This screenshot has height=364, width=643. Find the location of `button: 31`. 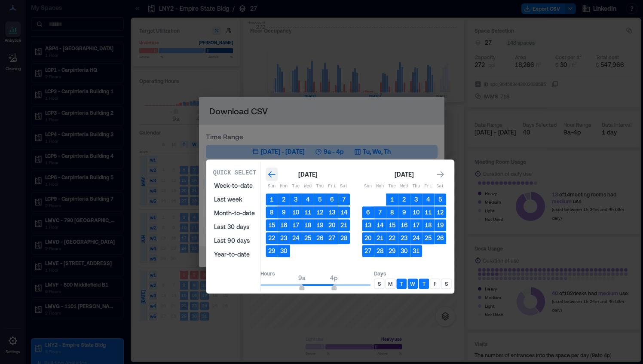

button: 31 is located at coordinates (416, 251).